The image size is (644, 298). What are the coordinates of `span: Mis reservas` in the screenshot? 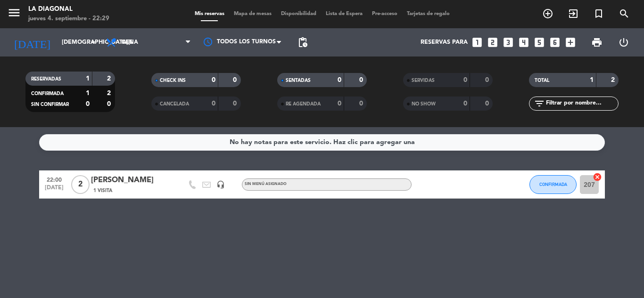 It's located at (210, 13).